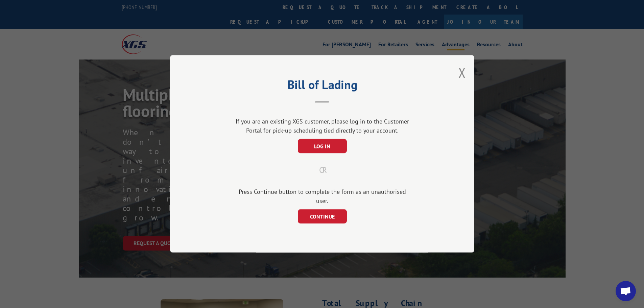 The height and width of the screenshot is (308, 644). Describe the element at coordinates (322, 196) in the screenshot. I see `div: Press Continue button to complete the form as an unauthorised user.` at that location.